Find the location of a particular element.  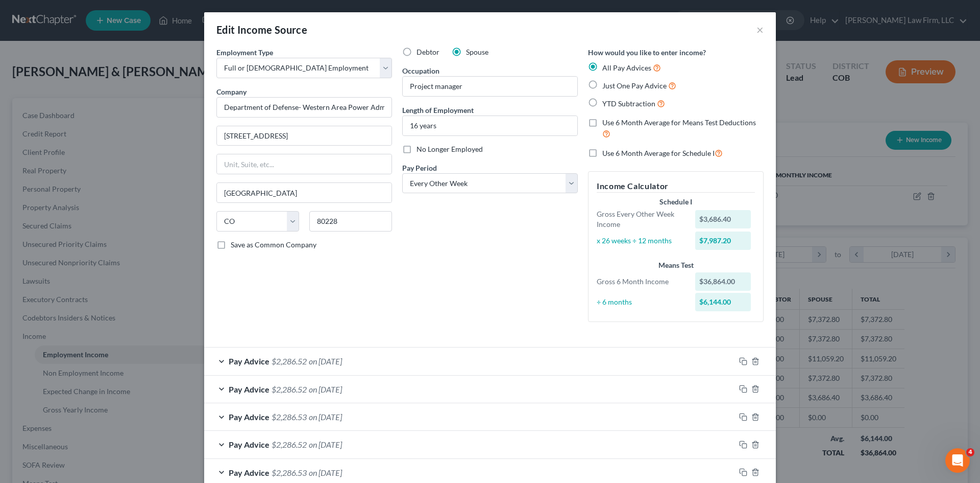

span: Use 6 Month Average for Means Test Deductions is located at coordinates (679, 122).